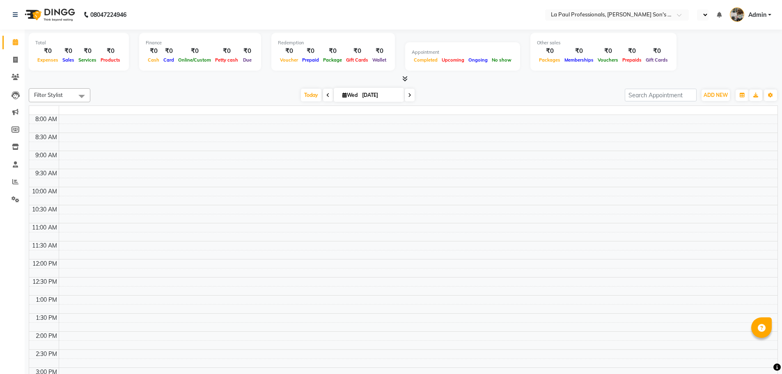 This screenshot has height=374, width=782. I want to click on div: Finance, so click(200, 43).